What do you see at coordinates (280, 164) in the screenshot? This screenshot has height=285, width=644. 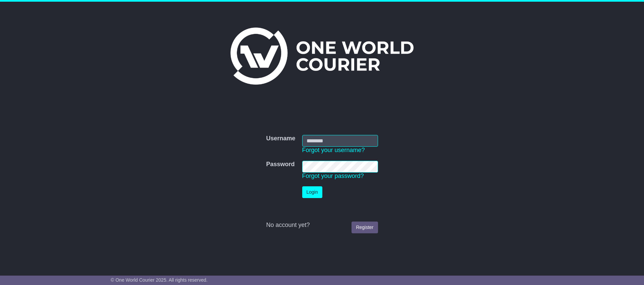 I see `label: Password` at bounding box center [280, 164].